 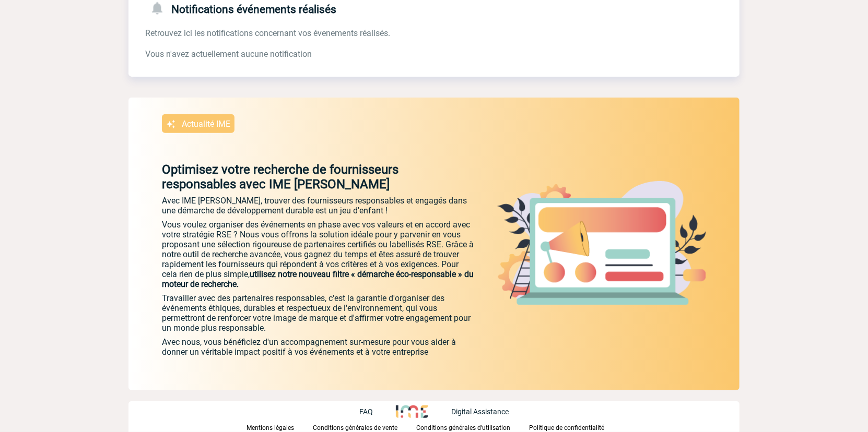 I want to click on p: Travailler avec des partenaires responsables, c'est la garantie d'organiser des événements éthiqu..., so click(x=318, y=313).